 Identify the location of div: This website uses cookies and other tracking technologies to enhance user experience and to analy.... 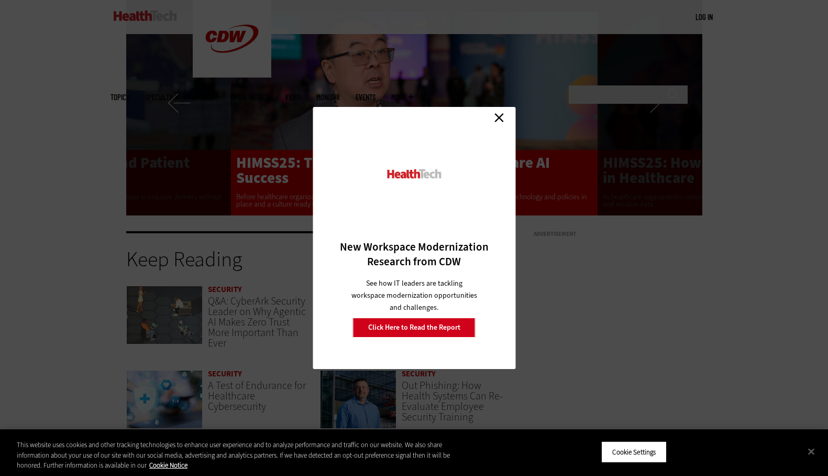
(236, 455).